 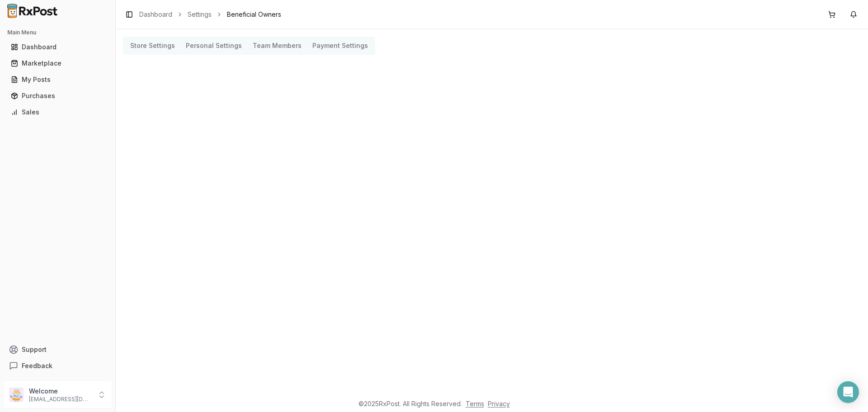 I want to click on button: Purchases, so click(x=57, y=96).